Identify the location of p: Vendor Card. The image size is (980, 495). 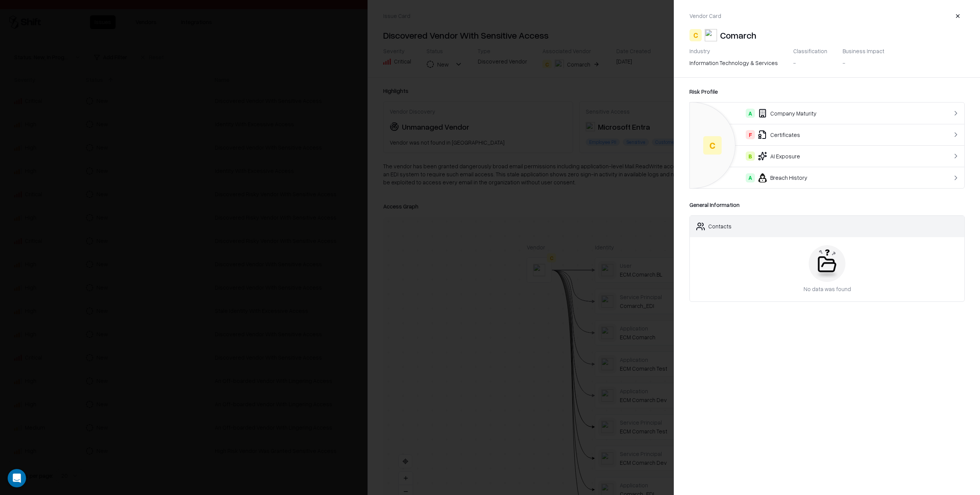
(705, 16).